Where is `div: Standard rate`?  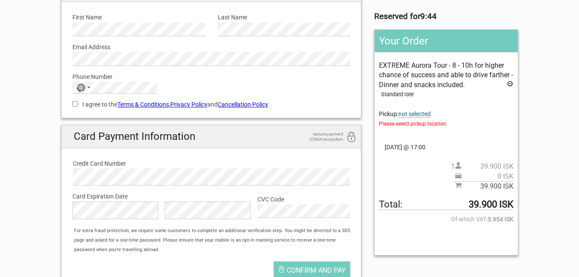
div: Standard rate is located at coordinates (447, 94).